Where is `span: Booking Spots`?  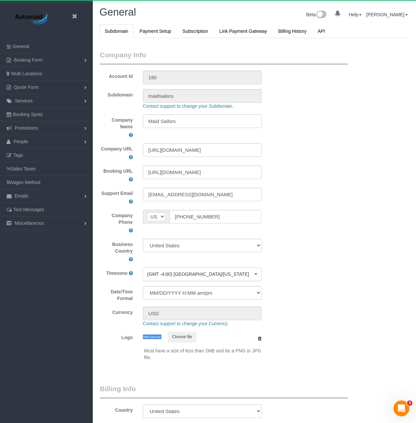
span: Booking Spots is located at coordinates (28, 114).